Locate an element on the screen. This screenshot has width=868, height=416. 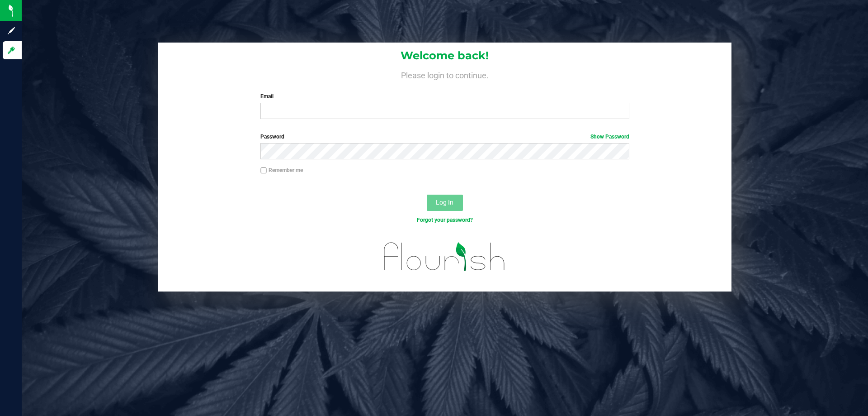
label: Email is located at coordinates (444, 96).